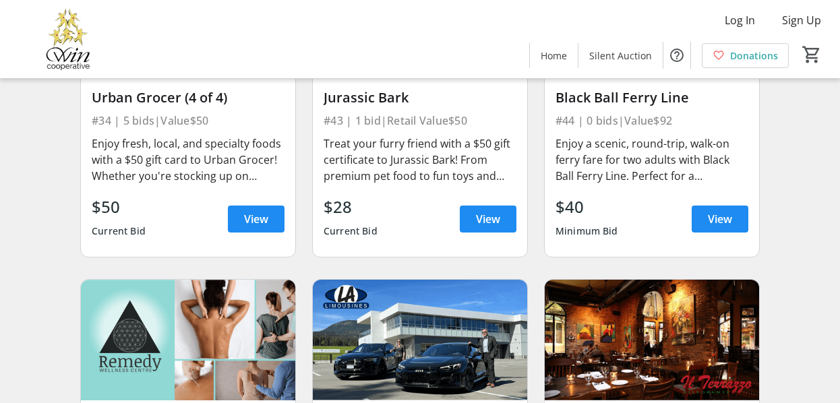  What do you see at coordinates (586, 207) in the screenshot?
I see `div: $40` at bounding box center [586, 207].